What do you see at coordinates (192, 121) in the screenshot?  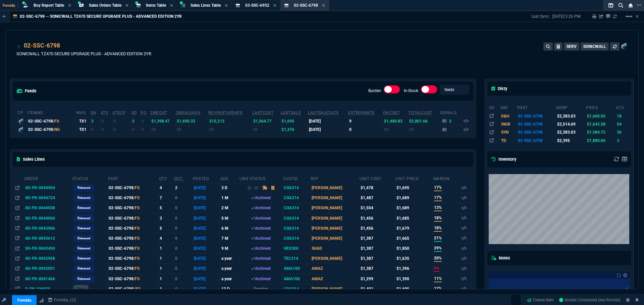 I see `td: $1,690.33` at bounding box center [192, 121].